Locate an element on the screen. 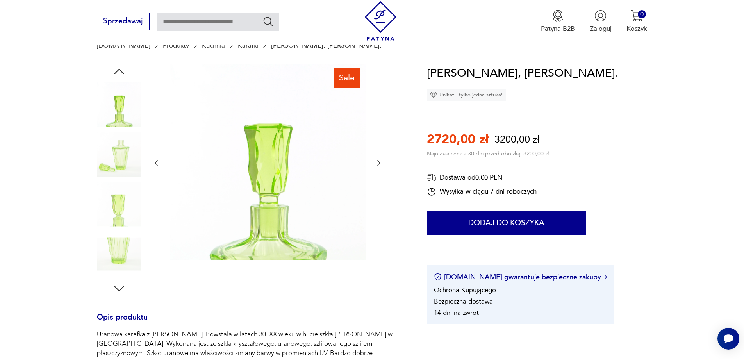 The width and height of the screenshot is (744, 359). li: Ochrona Kupującego is located at coordinates (465, 290).